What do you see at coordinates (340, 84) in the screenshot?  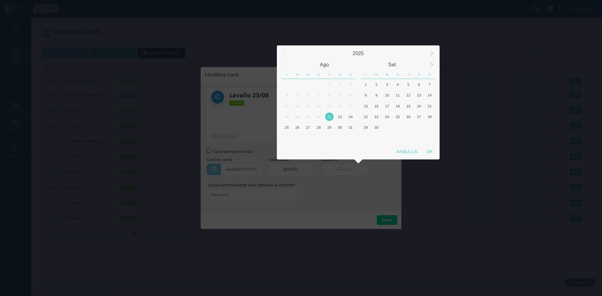 I see `div: Sabato, Agosto 2` at bounding box center [340, 84].